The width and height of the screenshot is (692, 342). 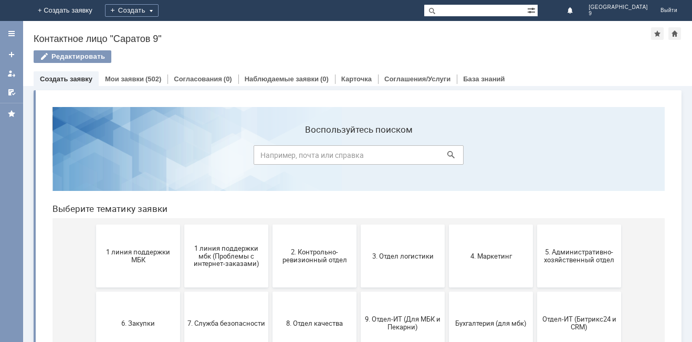 What do you see at coordinates (94, 292) in the screenshot?
I see `button: Отдел-ИТ (Офис)` at bounding box center [94, 292].